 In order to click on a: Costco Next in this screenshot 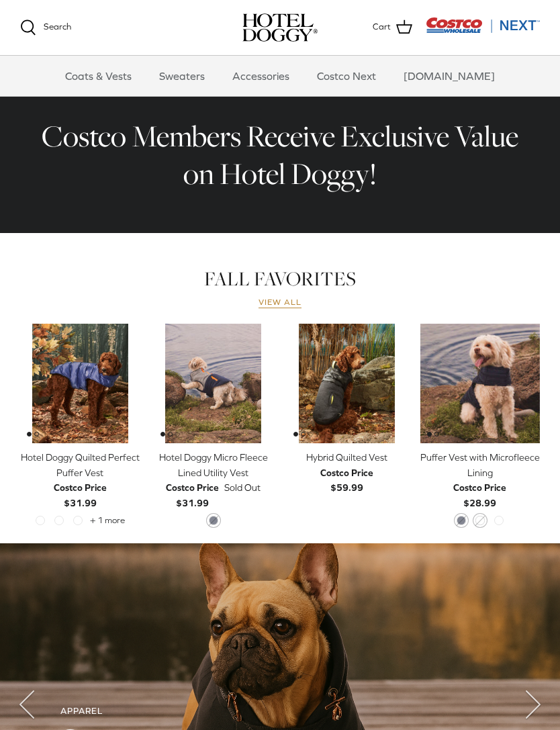, I will do `click(347, 75)`.